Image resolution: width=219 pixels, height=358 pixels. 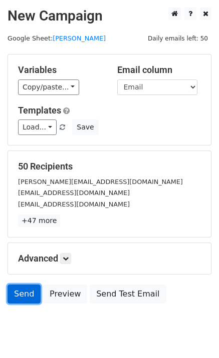 What do you see at coordinates (24, 294) in the screenshot?
I see `a: Send` at bounding box center [24, 294].